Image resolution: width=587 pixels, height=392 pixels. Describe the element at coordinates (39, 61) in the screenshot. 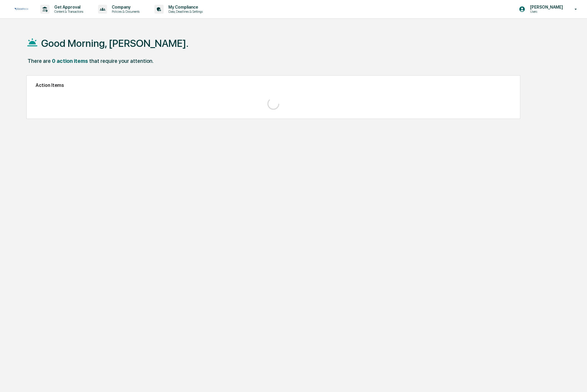

I see `div: There are` at that location.